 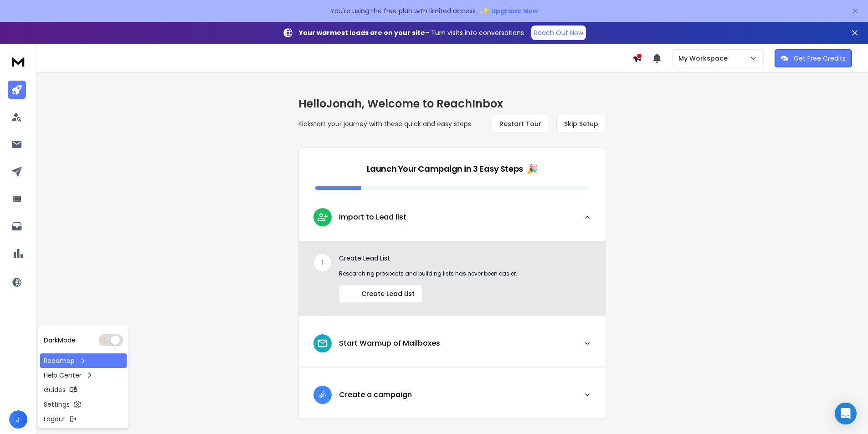 What do you see at coordinates (390, 344) in the screenshot?
I see `p: Start Warmup of Mailboxes` at bounding box center [390, 344].